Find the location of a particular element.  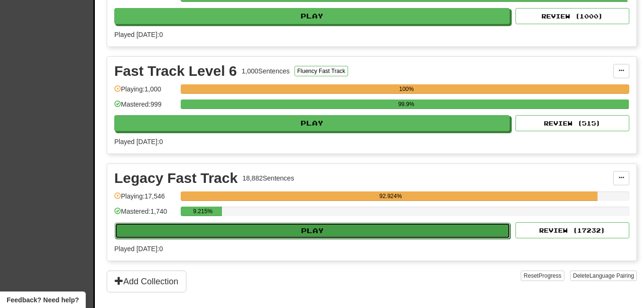

button: Review (1000) is located at coordinates (572, 16).